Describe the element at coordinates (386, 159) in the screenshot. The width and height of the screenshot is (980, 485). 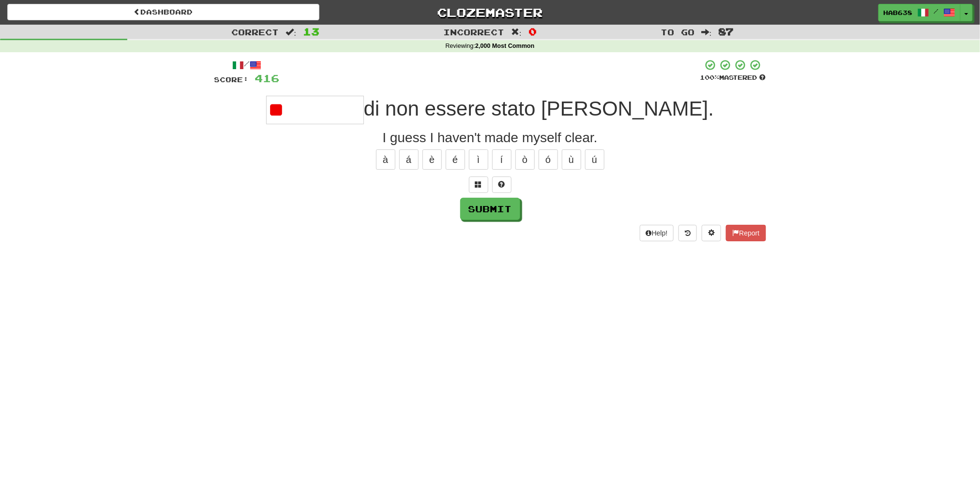
I see `button: à` at that location.